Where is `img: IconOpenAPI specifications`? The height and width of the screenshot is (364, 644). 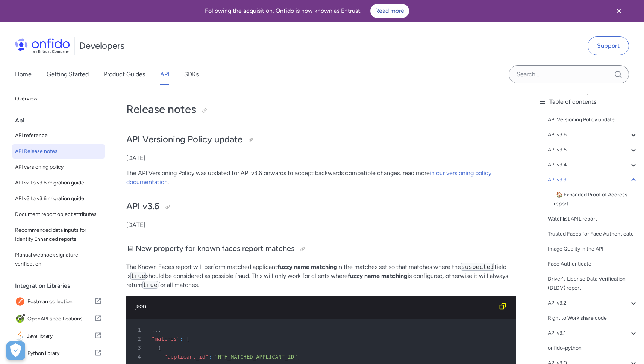 img: IconOpenAPI specifications is located at coordinates (21, 319).